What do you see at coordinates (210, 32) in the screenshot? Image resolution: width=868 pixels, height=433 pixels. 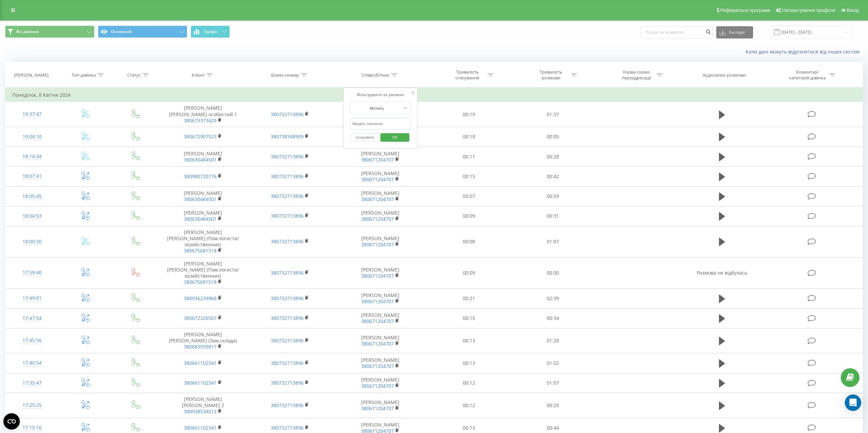 I see `button: Графік` at bounding box center [210, 32].